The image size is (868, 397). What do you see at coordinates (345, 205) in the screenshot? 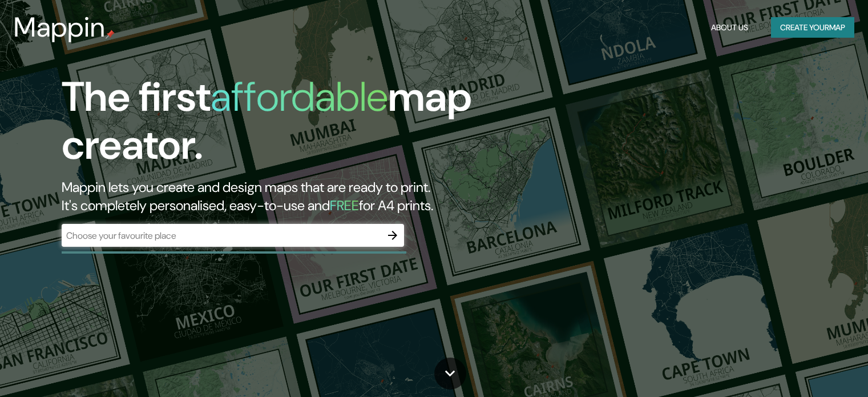
I see `h5: FREE` at bounding box center [345, 205].